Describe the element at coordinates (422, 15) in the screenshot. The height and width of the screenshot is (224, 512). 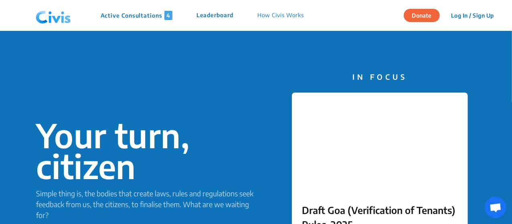
I see `button: Donate` at that location.